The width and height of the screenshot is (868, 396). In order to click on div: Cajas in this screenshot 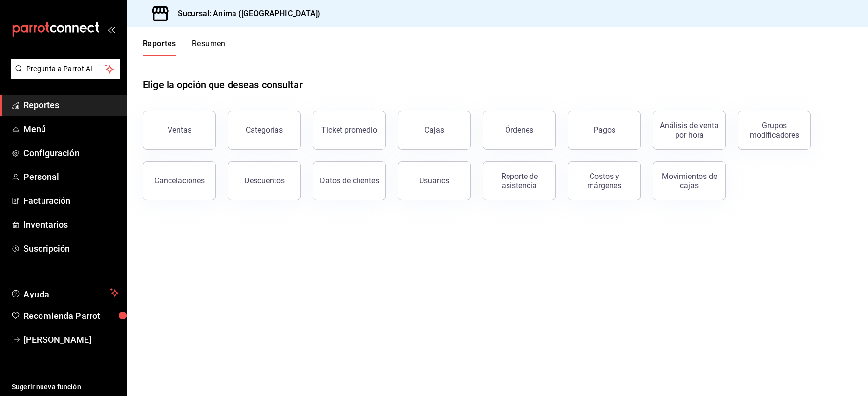, I will do `click(434, 130)`.